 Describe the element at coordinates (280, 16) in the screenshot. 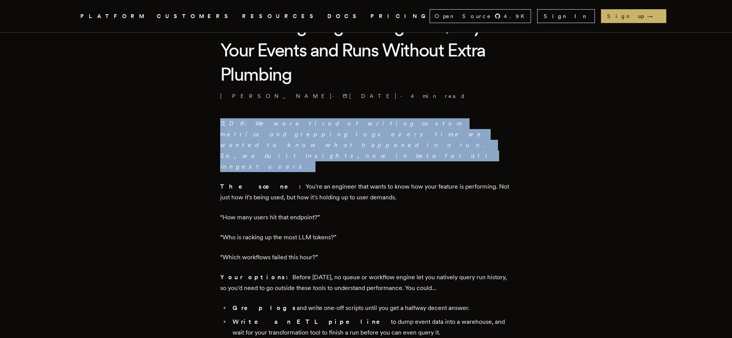

I see `button: RESOURCES` at that location.